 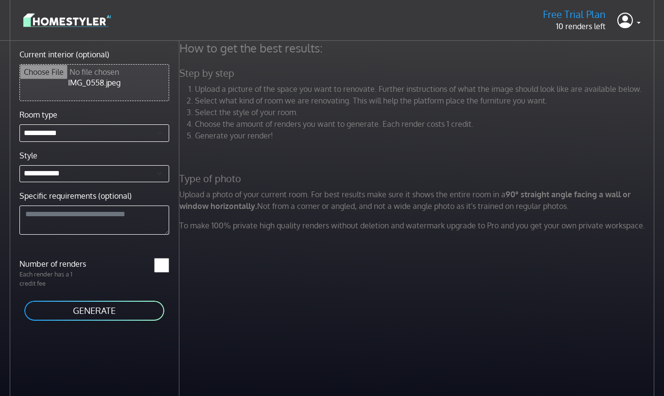 What do you see at coordinates (67, 20) in the screenshot?
I see `img: logo-3de290ba35641baa71223ecac5eacb59cb85b4c7fdf211dc9aaecaaee71ea2f8.svg` at bounding box center [67, 20].